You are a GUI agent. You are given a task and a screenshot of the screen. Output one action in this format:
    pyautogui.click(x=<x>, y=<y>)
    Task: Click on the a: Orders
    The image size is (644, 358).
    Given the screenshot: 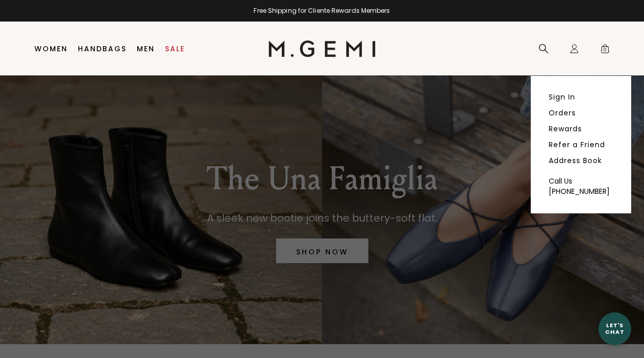 What is the action you would take?
    pyautogui.click(x=562, y=113)
    